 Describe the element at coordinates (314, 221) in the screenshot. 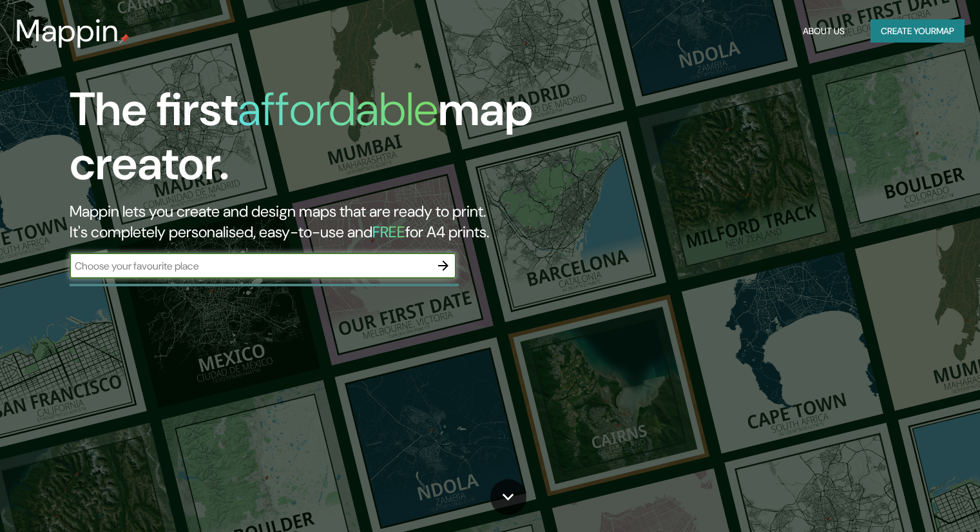

I see `h2: Mappin lets you create and design maps that are ready to print. It's completely personalised, eas...` at that location.